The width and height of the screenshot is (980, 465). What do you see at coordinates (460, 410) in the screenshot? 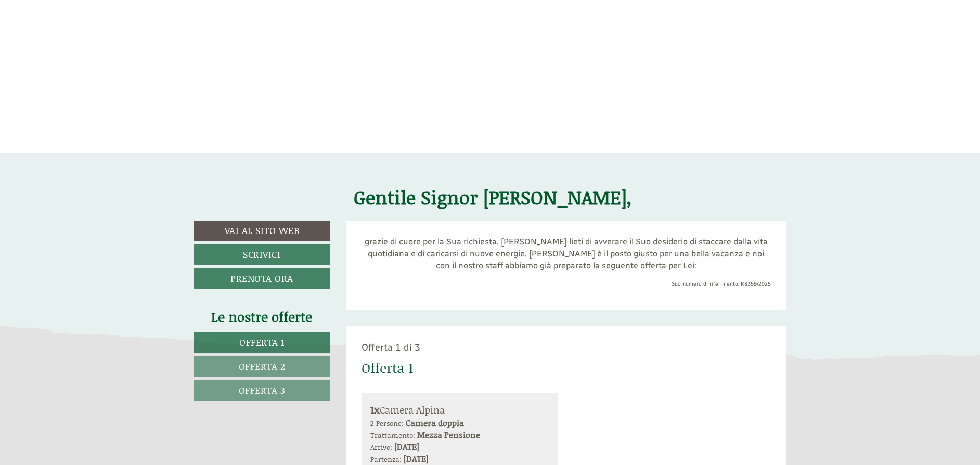
I see `div: Camera Alpina` at bounding box center [460, 410].